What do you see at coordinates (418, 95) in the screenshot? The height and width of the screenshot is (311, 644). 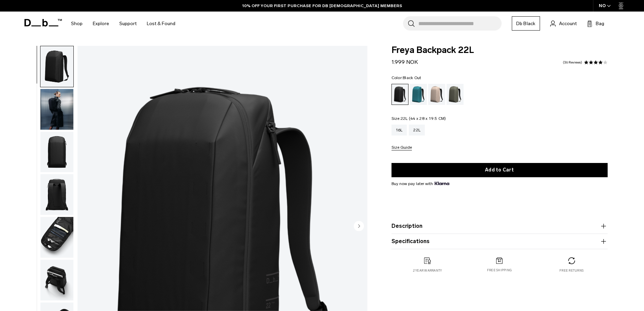 I see `a: Midnight Teal` at bounding box center [418, 95].